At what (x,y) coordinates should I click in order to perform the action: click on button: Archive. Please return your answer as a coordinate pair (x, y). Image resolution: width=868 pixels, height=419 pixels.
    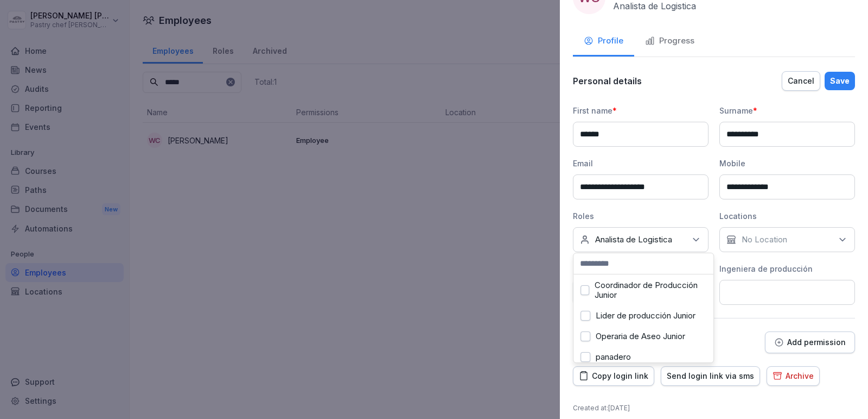
    Looking at the image, I should click on (793, 376).